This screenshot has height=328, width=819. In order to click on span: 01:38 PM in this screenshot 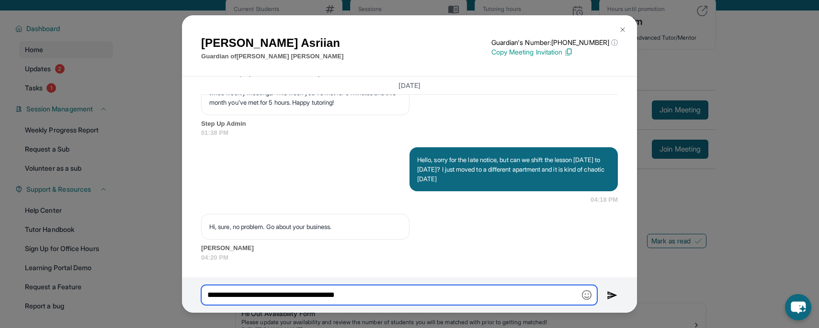, I will do `click(409, 133)`.